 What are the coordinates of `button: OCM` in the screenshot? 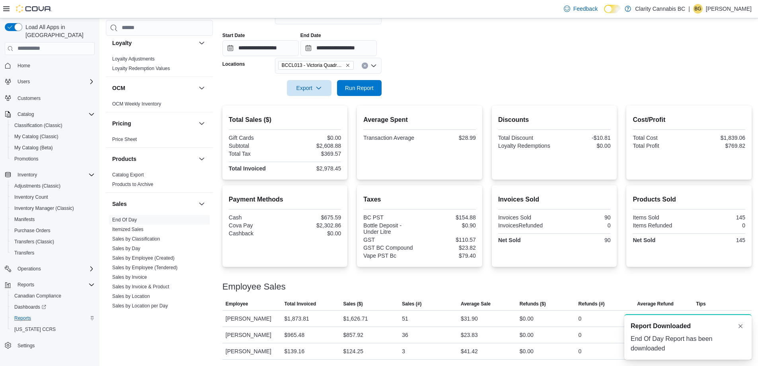 It's located at (154, 88).